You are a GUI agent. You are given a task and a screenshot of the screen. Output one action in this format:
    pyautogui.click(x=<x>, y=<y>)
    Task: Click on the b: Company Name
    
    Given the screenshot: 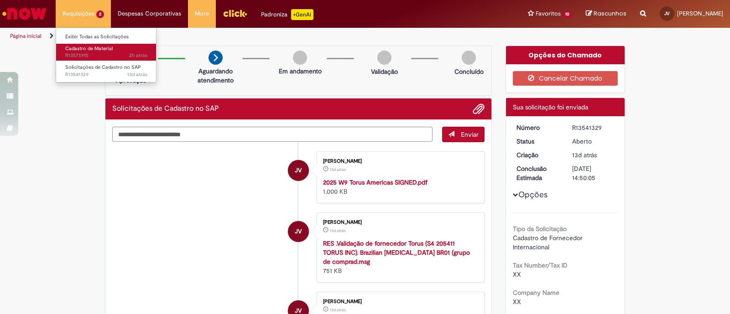 What is the action you would take?
    pyautogui.click(x=536, y=293)
    